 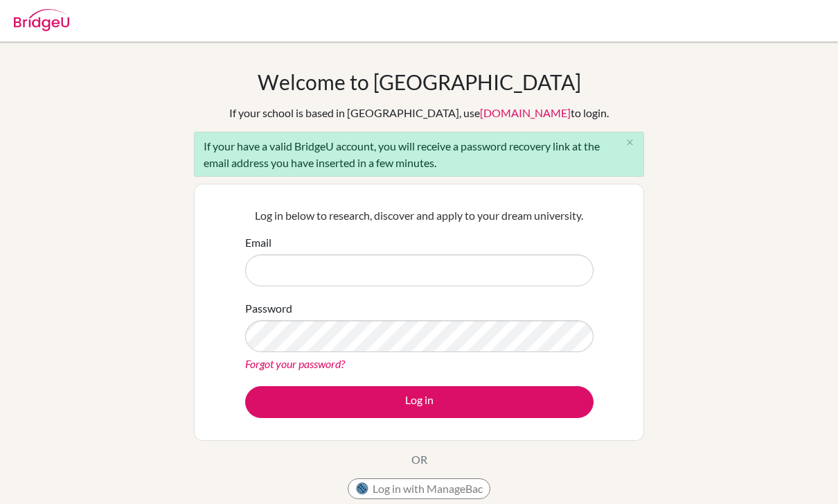 What do you see at coordinates (630, 142) in the screenshot?
I see `i: close` at bounding box center [630, 142].